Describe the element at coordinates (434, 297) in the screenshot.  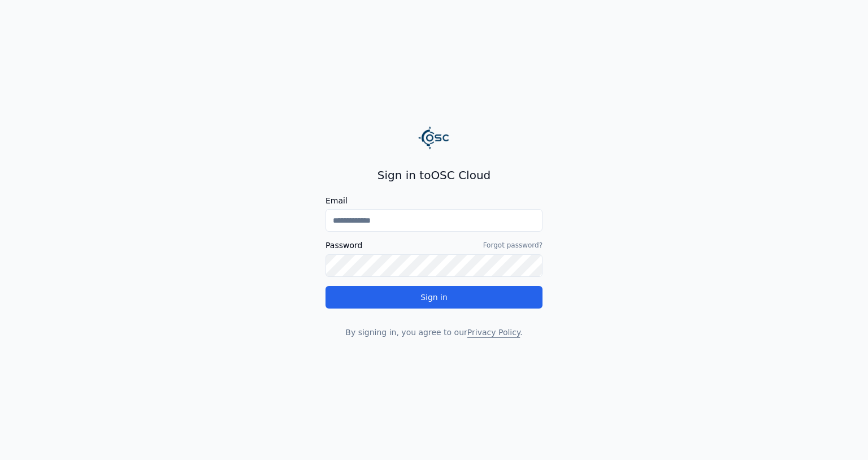
I see `button: Sign in` at that location.